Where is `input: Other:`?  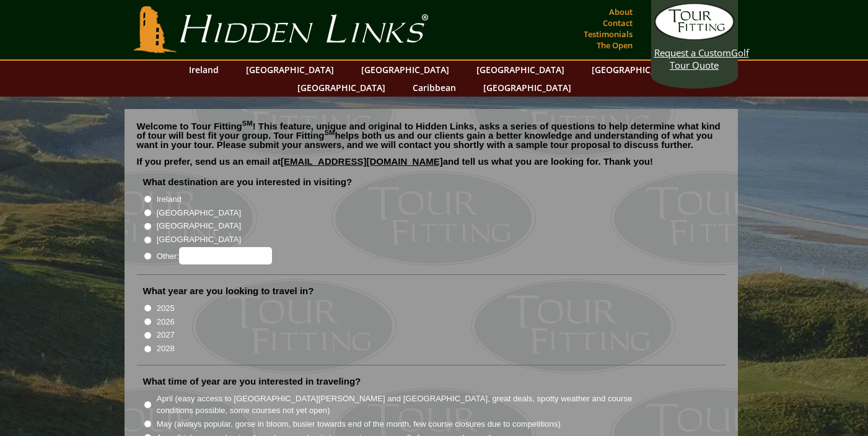
input: Other: is located at coordinates (226, 256).